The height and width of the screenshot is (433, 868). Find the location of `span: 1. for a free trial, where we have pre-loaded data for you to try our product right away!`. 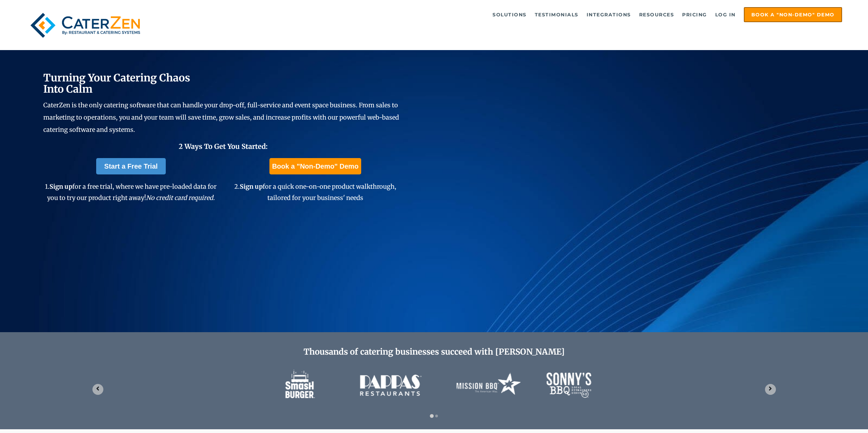

span: 1. for a free trial, where we have pre-loaded data for you to try our product right away! is located at coordinates (131, 192).